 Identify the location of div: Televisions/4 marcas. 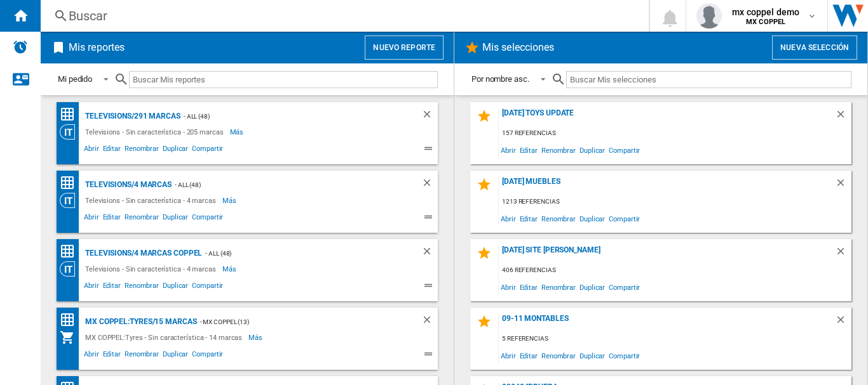
(126, 185).